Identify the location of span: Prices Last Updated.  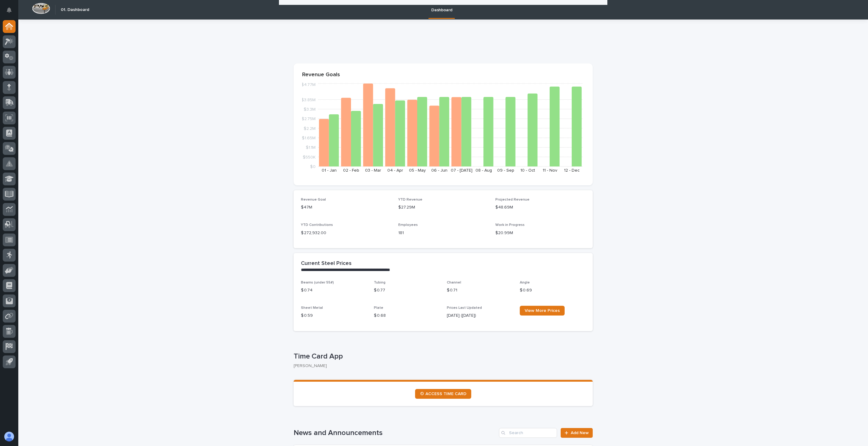
(464, 308).